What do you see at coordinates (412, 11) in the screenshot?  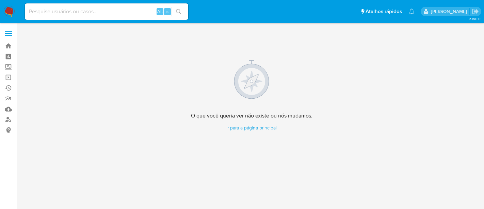 I see `a: Notificações` at bounding box center [412, 11].